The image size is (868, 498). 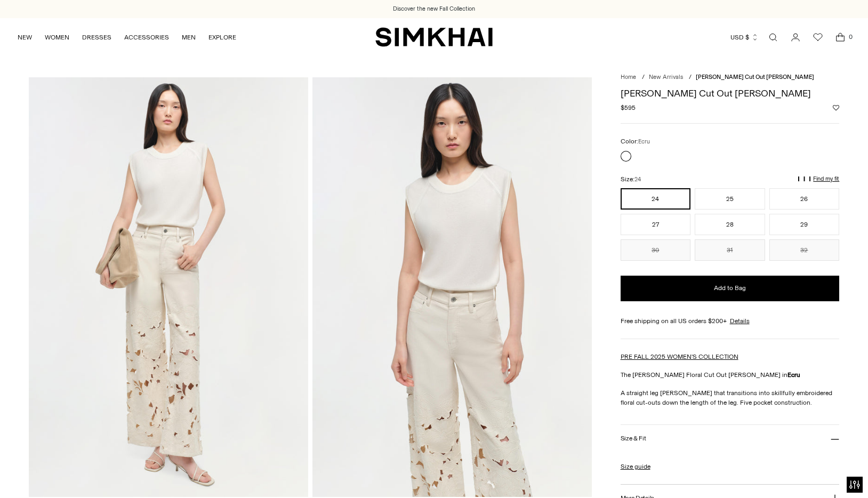 I want to click on a: Size guide, so click(x=635, y=466).